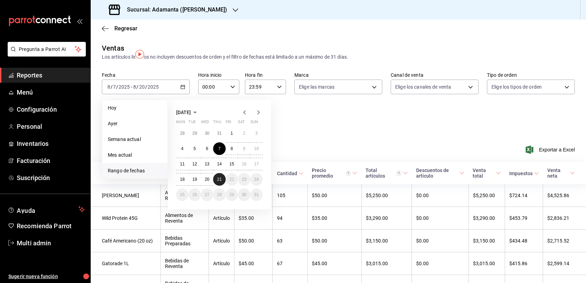 The image size is (586, 283). What do you see at coordinates (135, 171) in the screenshot?
I see `span: Rango de fechas` at bounding box center [135, 171].